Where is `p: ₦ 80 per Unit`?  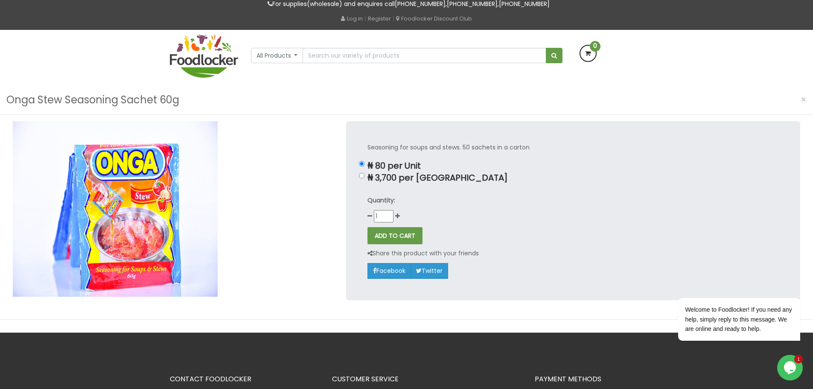
p: ₦ 80 per Unit is located at coordinates (573, 166).